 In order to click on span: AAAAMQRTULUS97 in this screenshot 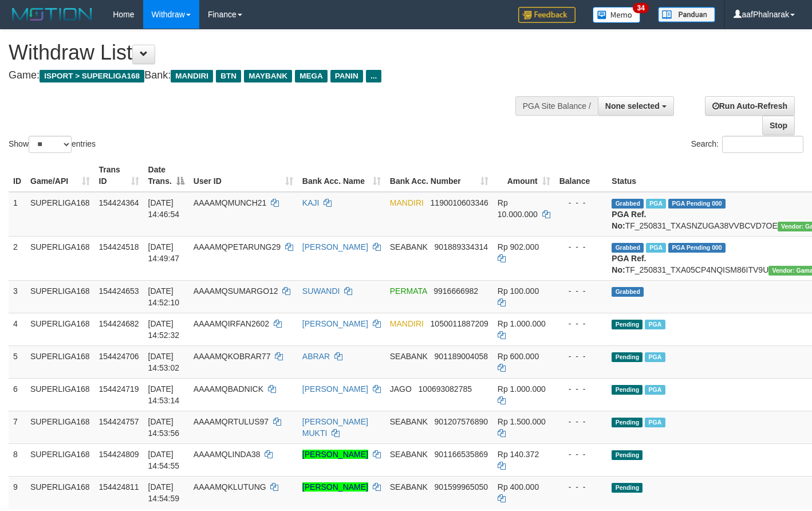, I will do `click(231, 422)`.